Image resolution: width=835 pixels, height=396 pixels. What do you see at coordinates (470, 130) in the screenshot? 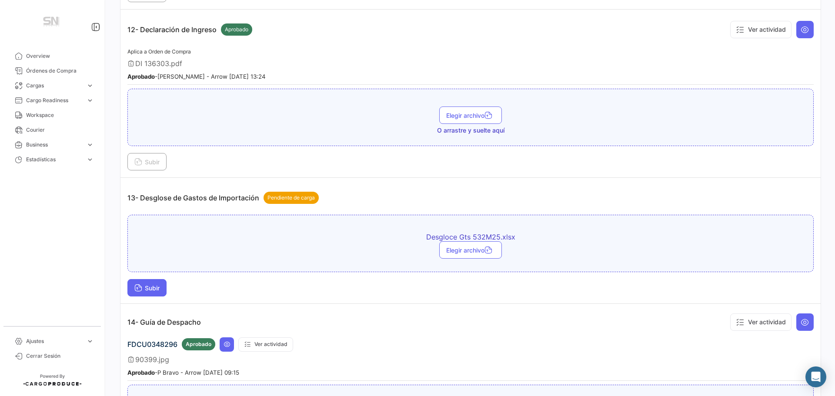
I see `span: O arrastre y suelte aquí` at bounding box center [470, 130].